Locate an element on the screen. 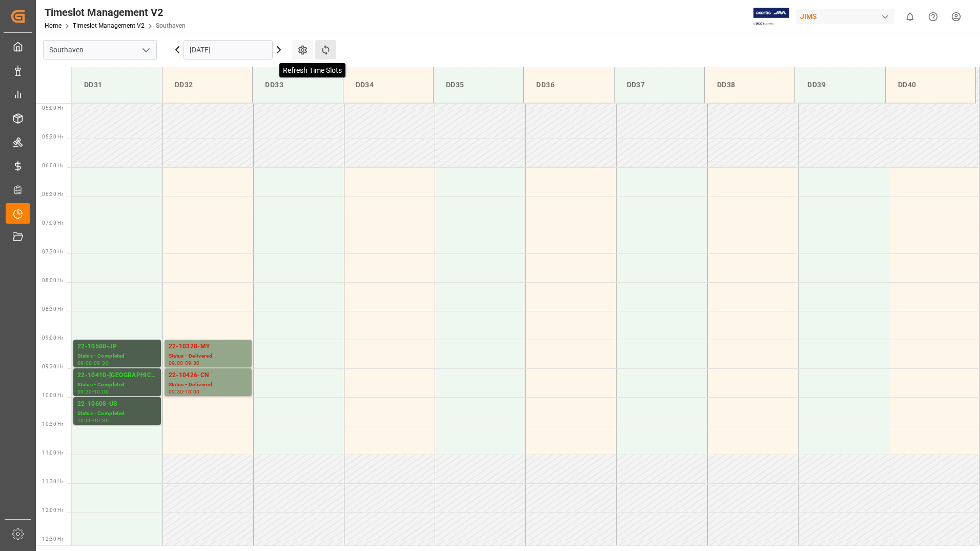  span: 08:30 Hr is located at coordinates (53, 309).